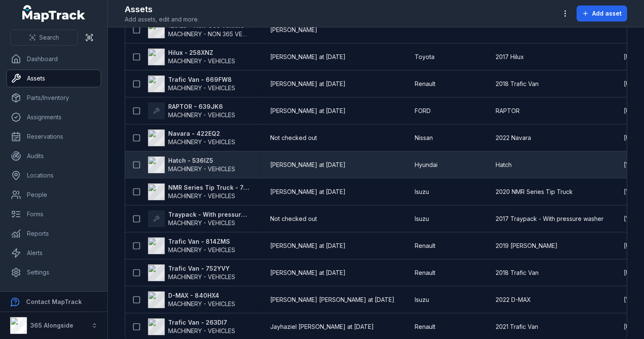 The height and width of the screenshot is (339, 644). What do you see at coordinates (503, 164) in the screenshot?
I see `span: Hatch` at bounding box center [503, 164].